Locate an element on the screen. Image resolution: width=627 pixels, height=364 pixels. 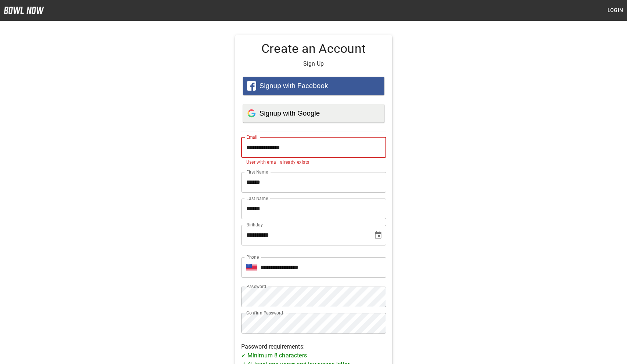
label: Phone is located at coordinates (253, 257).